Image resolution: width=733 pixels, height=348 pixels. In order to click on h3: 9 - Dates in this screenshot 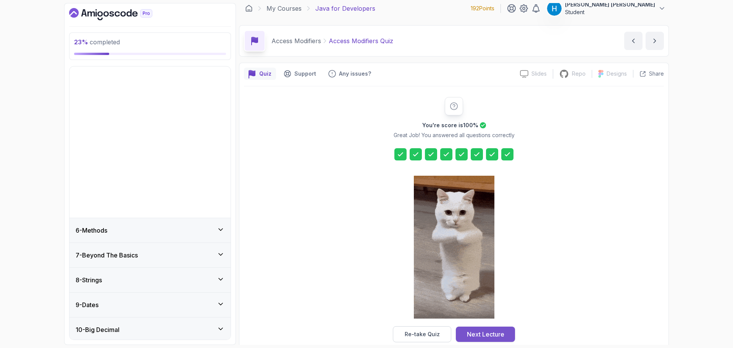, I will do `click(87, 305)`.